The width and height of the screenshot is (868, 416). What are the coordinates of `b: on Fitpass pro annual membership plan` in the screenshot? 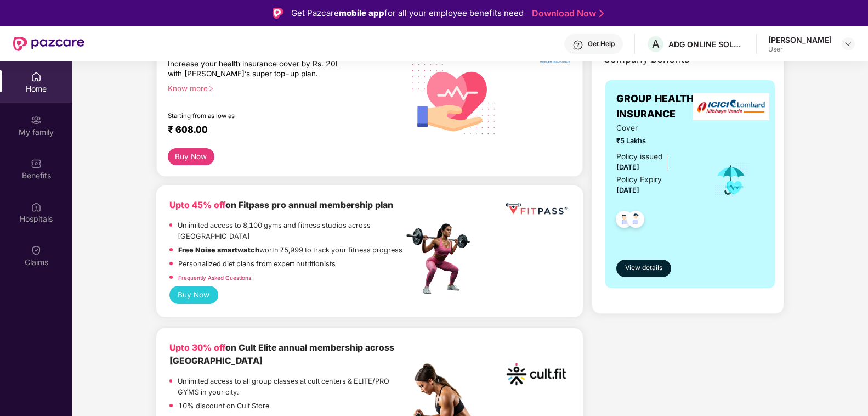 It's located at (281, 205).